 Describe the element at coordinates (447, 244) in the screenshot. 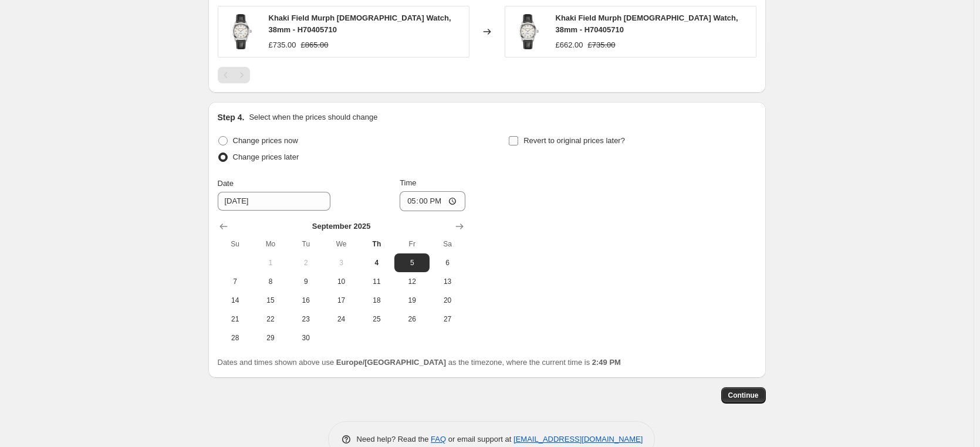

I see `span: Sa` at that location.